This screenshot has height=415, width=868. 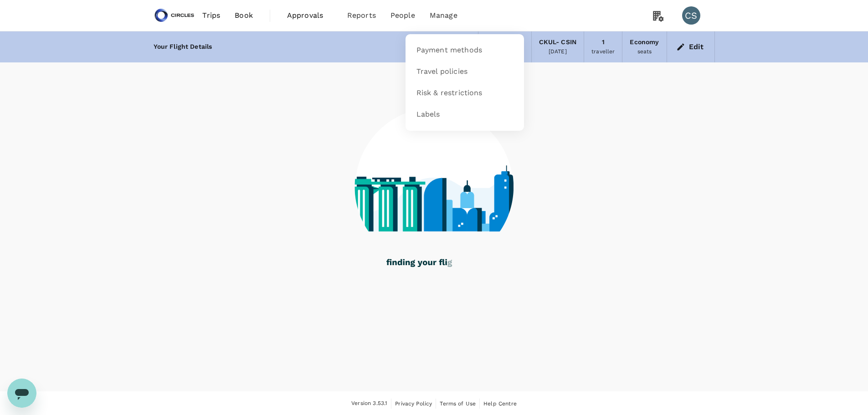 What do you see at coordinates (403, 16) in the screenshot?
I see `span: People` at bounding box center [403, 16].